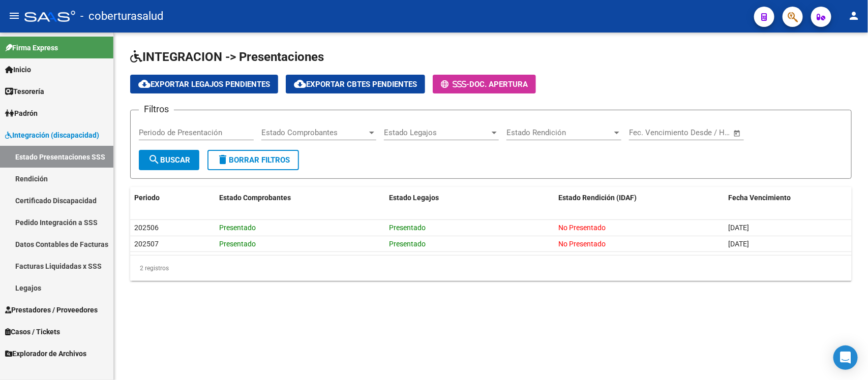  I want to click on datatable-header-cell: Fecha Vencimiento, so click(788, 198).